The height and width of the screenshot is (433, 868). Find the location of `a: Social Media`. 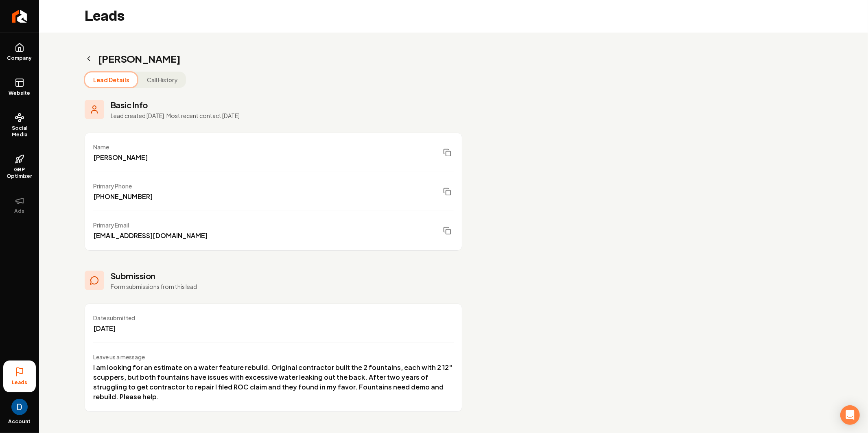

a: Social Media is located at coordinates (20, 125).